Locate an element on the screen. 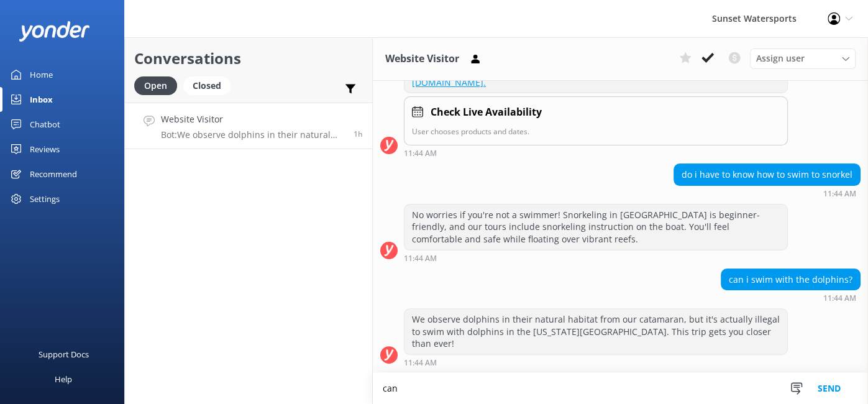 The width and height of the screenshot is (868, 404). h4: Website Visitor is located at coordinates (252, 119).